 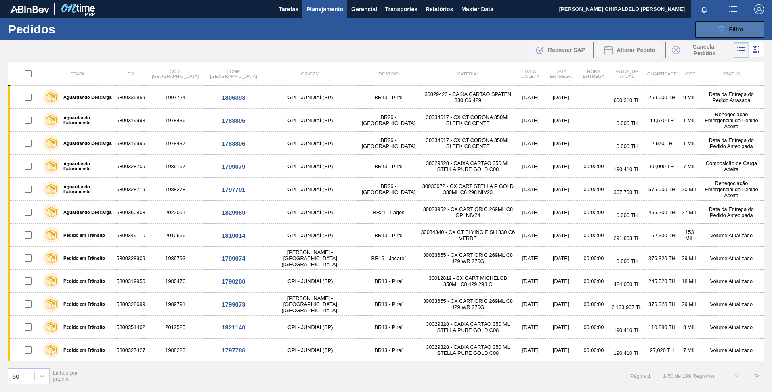 What do you see at coordinates (467, 120) in the screenshot?
I see `td: 30034617 - CX CT CORONA 350ML SLEEK C8 CENTE` at bounding box center [467, 120].